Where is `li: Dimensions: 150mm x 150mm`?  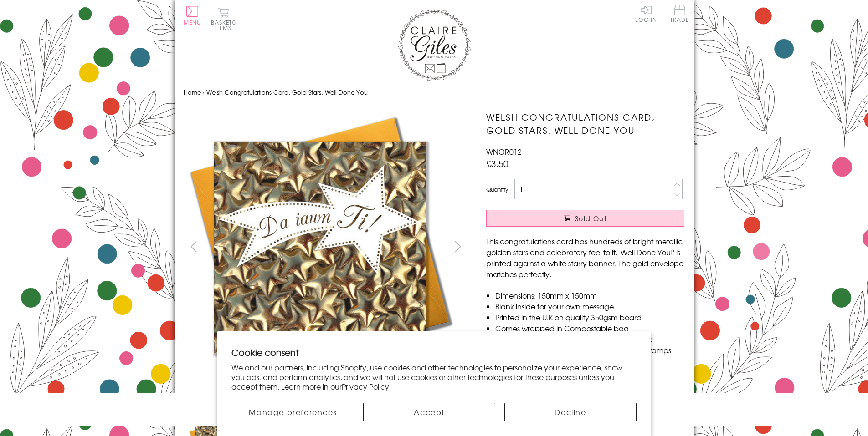 li: Dimensions: 150mm x 150mm is located at coordinates (589, 296).